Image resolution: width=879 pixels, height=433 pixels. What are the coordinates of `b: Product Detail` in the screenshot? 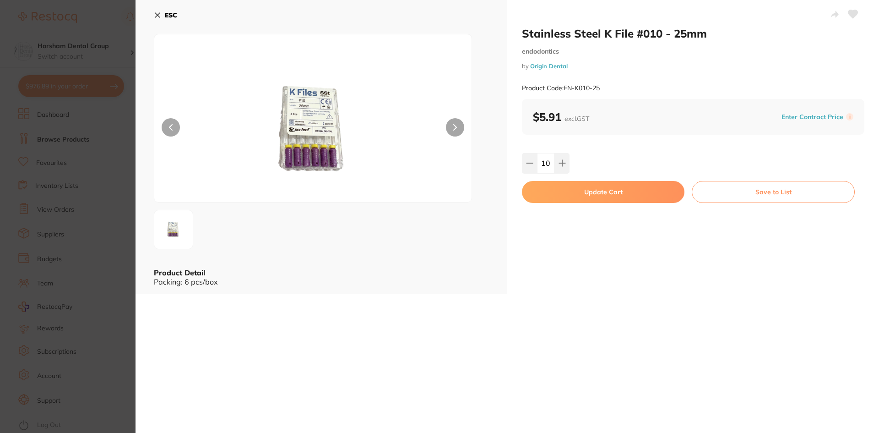 It's located at (179, 272).